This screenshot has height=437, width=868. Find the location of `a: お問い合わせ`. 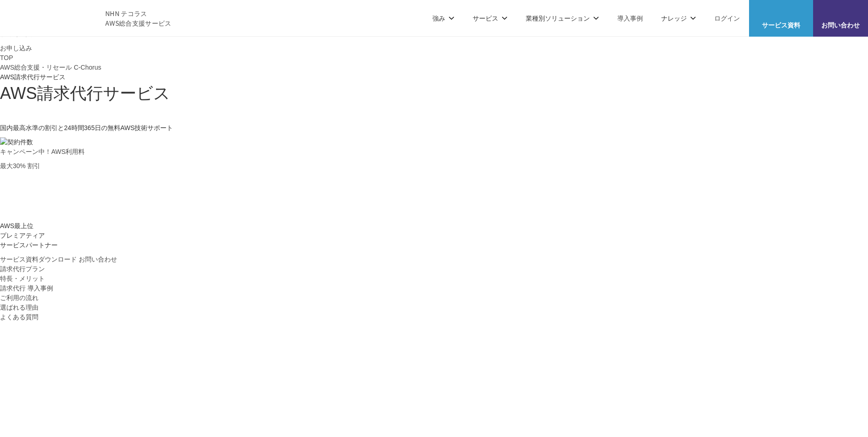

a: お問い合わせ is located at coordinates (98, 259).